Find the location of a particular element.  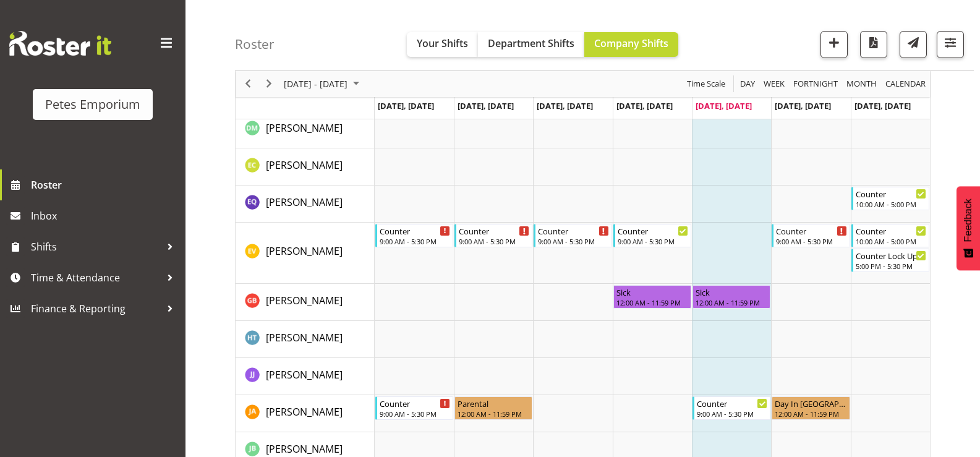

span: Company Shifts is located at coordinates (631, 43).